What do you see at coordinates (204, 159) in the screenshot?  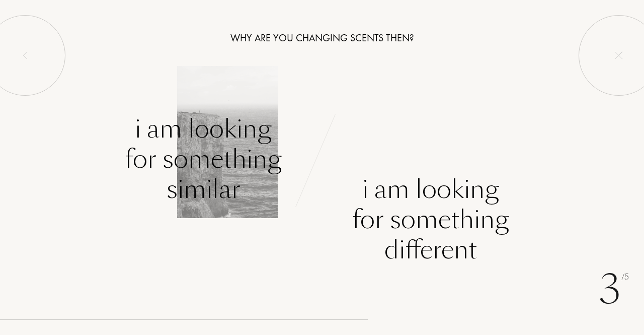 I see `div: I am looking for something similar` at bounding box center [204, 159].